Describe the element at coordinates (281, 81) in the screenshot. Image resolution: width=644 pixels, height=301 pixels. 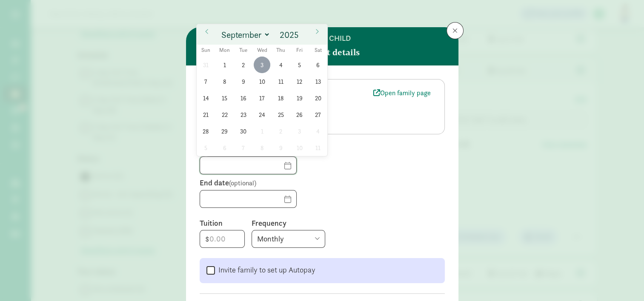
I see `span: September 11, 2025` at that location.